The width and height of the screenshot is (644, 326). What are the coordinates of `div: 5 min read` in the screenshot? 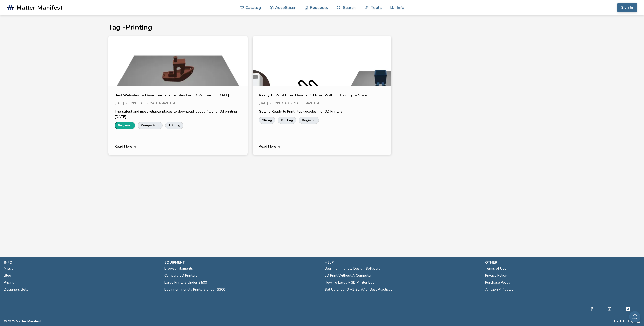 It's located at (139, 103).